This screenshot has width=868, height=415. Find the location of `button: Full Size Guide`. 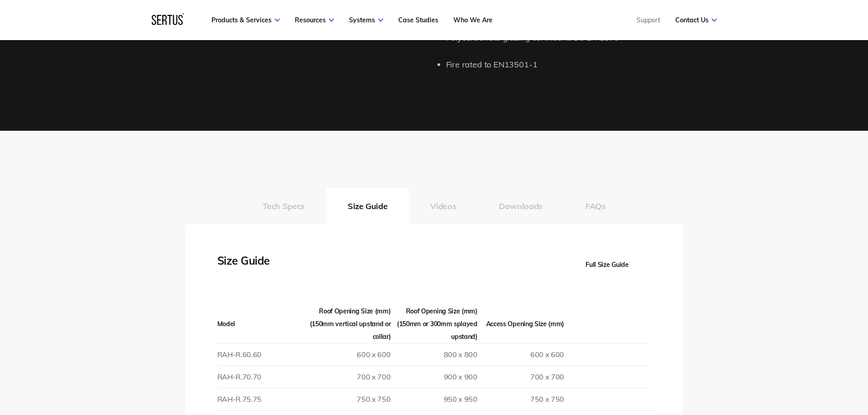

button: Full Size Guide is located at coordinates (608, 264).